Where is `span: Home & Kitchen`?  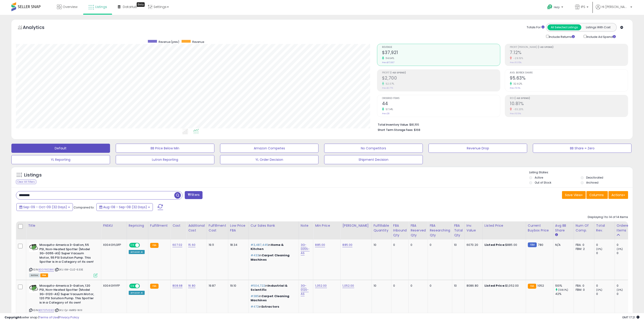 span: Home & Kitchen is located at coordinates (267, 247).